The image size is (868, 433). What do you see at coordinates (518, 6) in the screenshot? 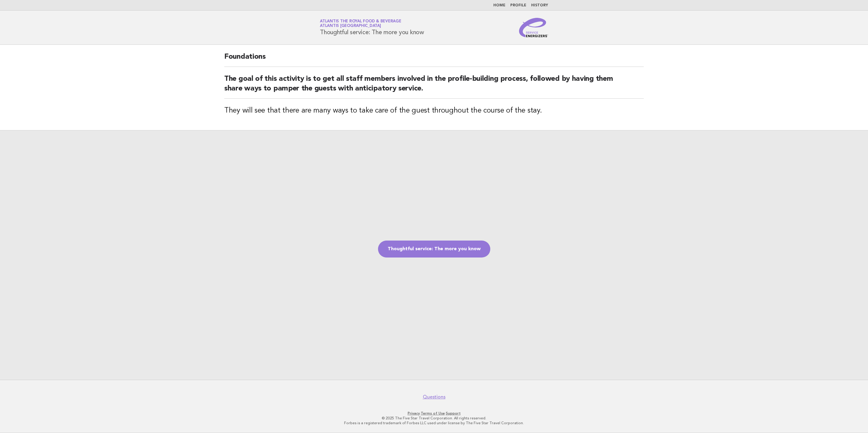
I see `a: Profile` at bounding box center [518, 6].